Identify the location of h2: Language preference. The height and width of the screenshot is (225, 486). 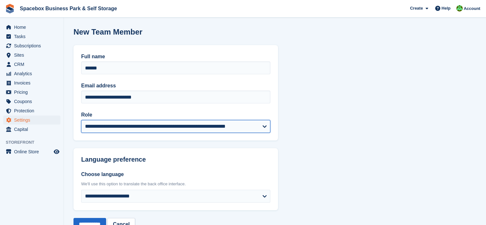
(176, 159).